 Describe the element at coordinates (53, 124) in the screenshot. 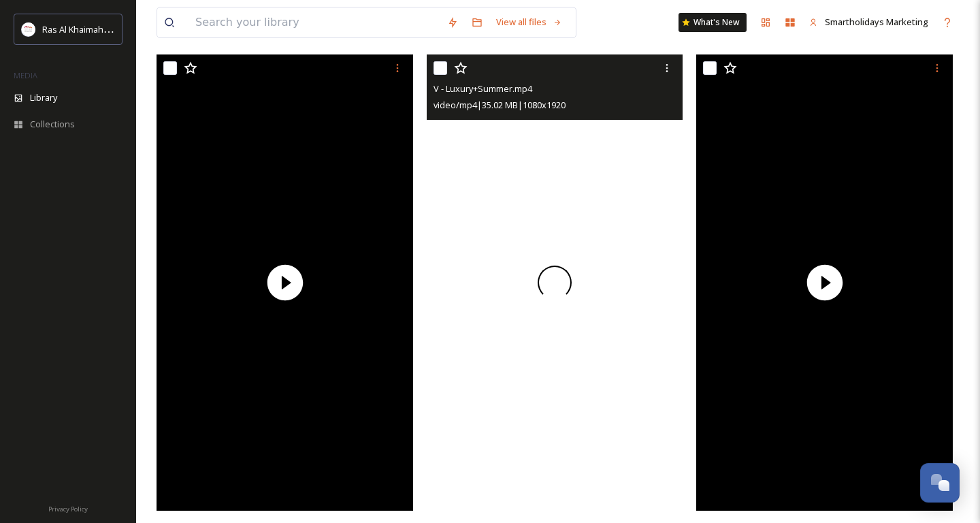

I see `span: Collections` at that location.